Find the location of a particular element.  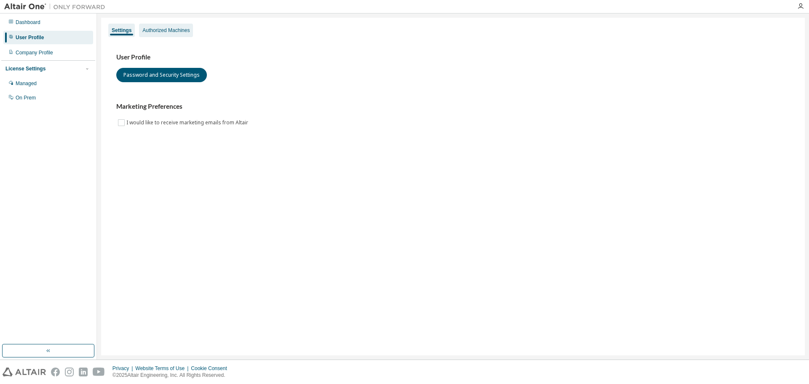

div: Privacy is located at coordinates (124, 368).